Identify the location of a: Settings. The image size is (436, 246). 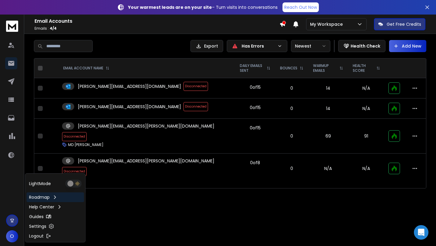
(55, 226).